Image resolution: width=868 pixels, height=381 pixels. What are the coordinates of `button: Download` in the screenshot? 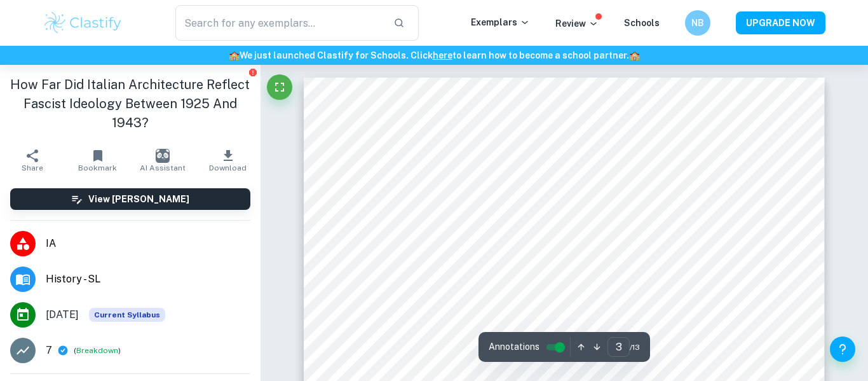 It's located at (227, 160).